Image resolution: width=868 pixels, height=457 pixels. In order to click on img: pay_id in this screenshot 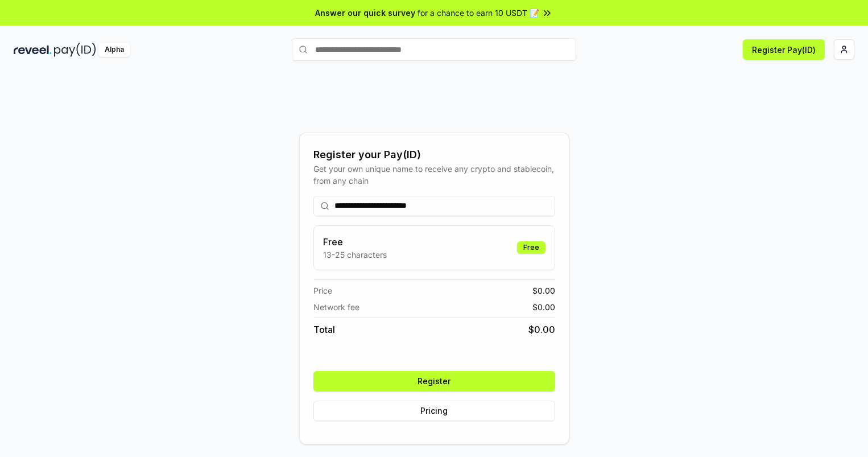, I will do `click(75, 50)`.